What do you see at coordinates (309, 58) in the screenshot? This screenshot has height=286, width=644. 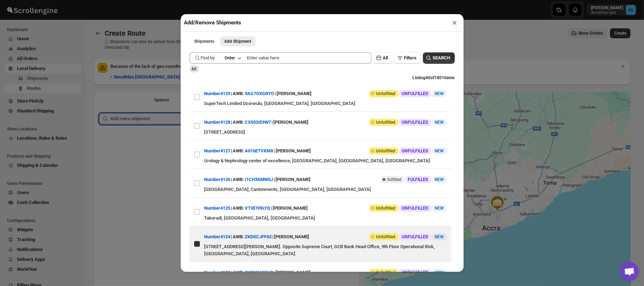 I see `input: Enter value here` at bounding box center [309, 58].